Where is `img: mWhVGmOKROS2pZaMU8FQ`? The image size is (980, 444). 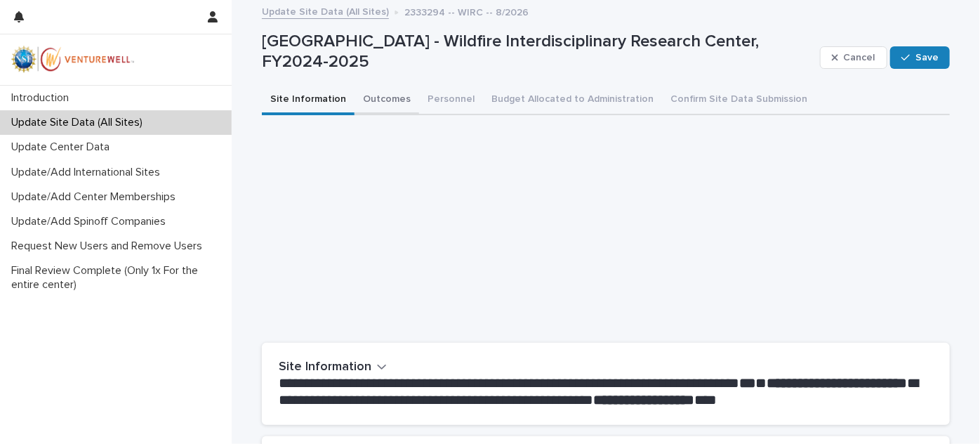 img: mWhVGmOKROS2pZaMU8FQ is located at coordinates (73, 60).